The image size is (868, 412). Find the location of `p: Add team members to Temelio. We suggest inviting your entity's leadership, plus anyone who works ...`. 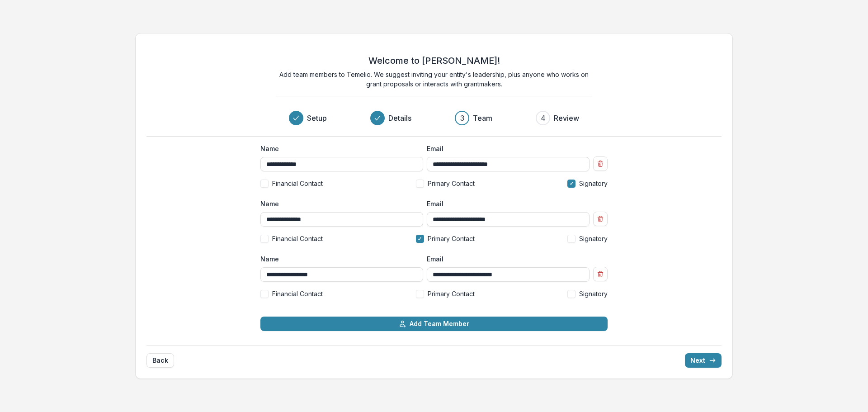

p: Add team members to Temelio. We suggest inviting your entity's leadership, plus anyone who works ... is located at coordinates (434, 79).